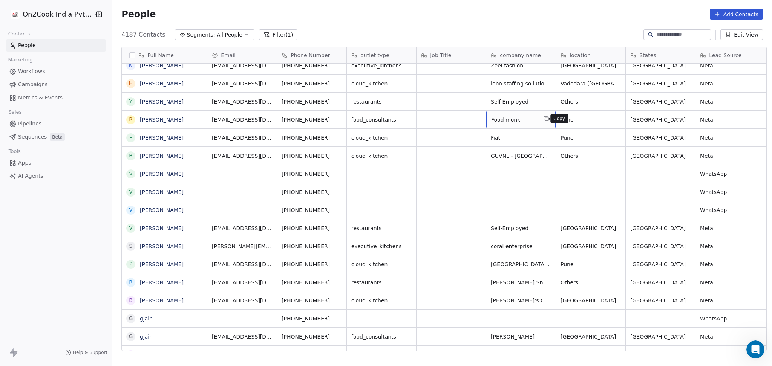  What do you see at coordinates (451, 55) in the screenshot?
I see `div: Job Title` at bounding box center [451, 55].